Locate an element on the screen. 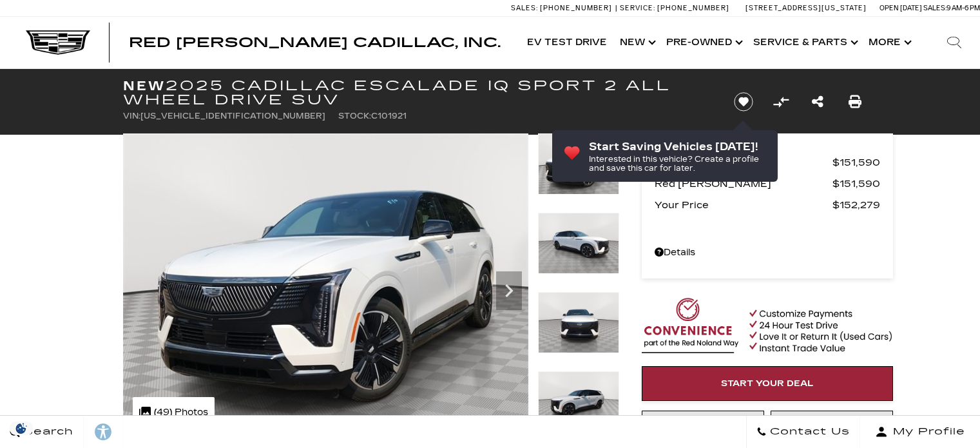 The image size is (980, 448). span: VIN: is located at coordinates (131, 116).